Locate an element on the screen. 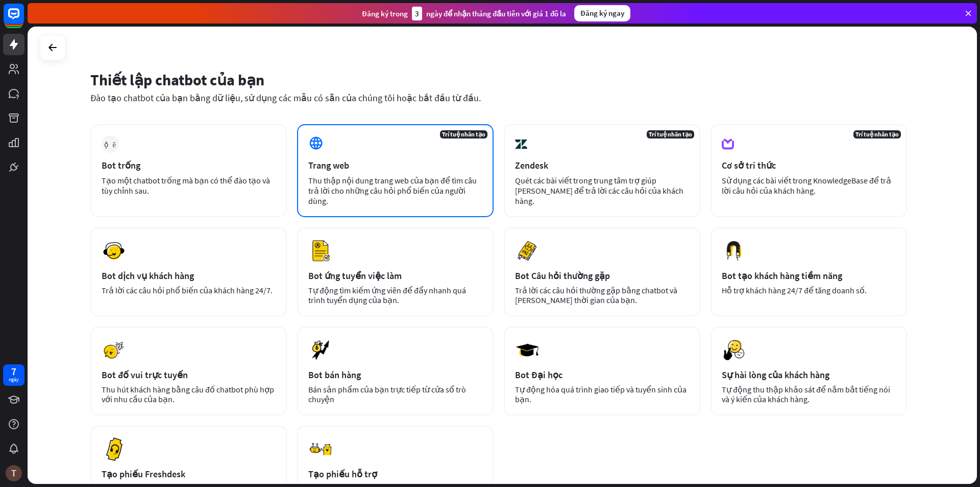  font: Bot đố vui trực tuyến is located at coordinates (145, 374).